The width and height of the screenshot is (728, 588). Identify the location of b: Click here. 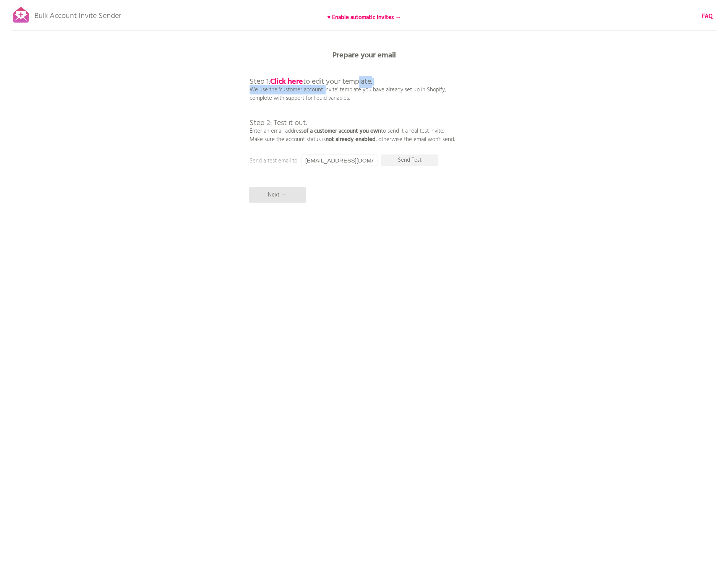
(286, 82).